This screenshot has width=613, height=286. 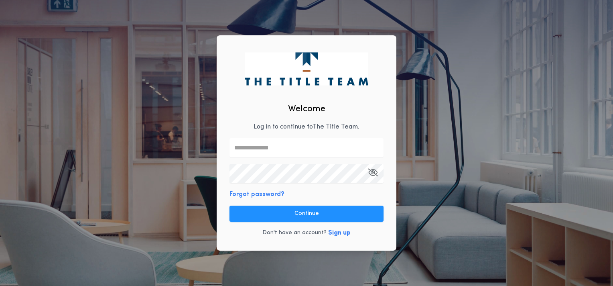 What do you see at coordinates (307, 127) in the screenshot?
I see `p: Log in to continue to The Title Team .` at bounding box center [307, 127].